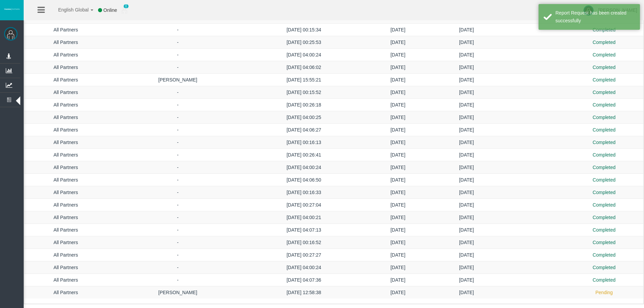 The height and width of the screenshot is (308, 644). I want to click on img: logo.svg, so click(12, 9).